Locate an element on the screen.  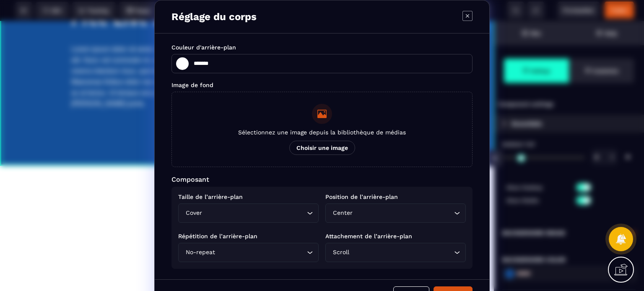
button: Sélectionnez une image depuis la bibliothèque de médiasChoisir une image is located at coordinates (322, 129).